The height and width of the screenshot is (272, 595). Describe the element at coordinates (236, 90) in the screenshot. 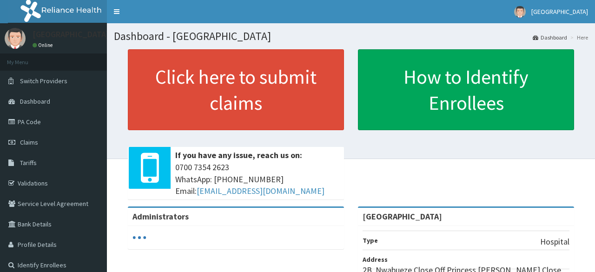

I see `a: Click here to submit claims` at that location.